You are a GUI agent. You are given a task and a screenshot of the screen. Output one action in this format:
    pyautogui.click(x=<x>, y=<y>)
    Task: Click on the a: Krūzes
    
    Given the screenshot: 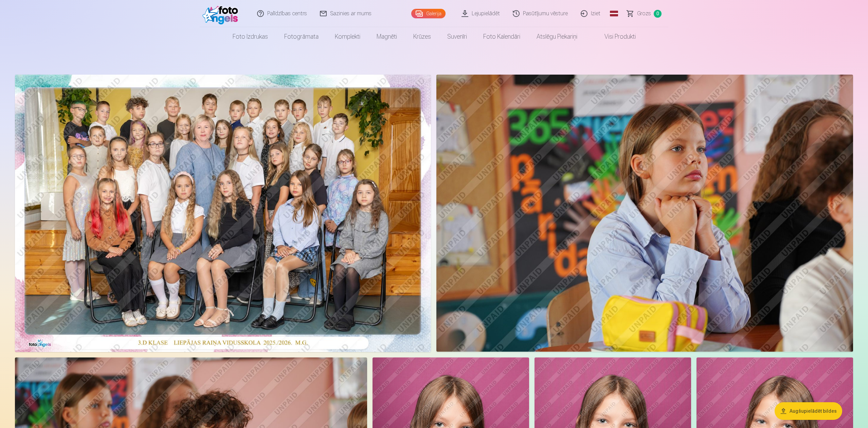 What is the action you would take?
    pyautogui.click(x=422, y=37)
    